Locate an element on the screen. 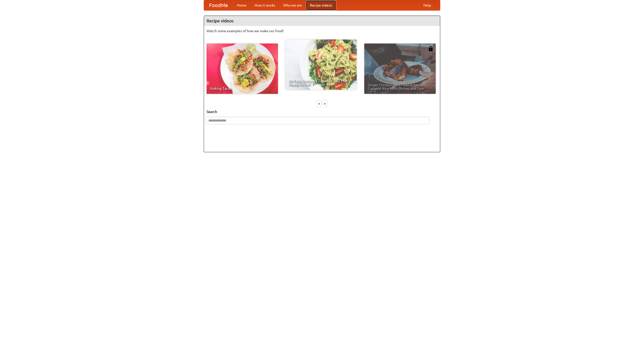 The image size is (644, 356). h4: Recipe videos is located at coordinates (322, 21).